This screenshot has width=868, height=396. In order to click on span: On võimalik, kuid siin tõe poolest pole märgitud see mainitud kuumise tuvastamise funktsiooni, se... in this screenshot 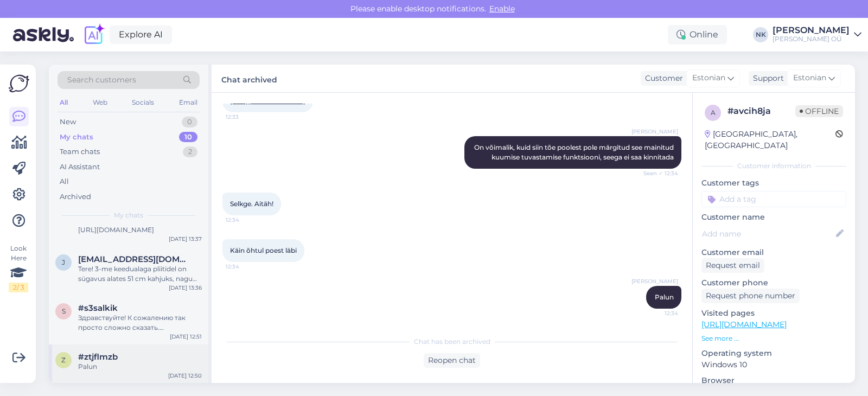, I will do `click(575, 152)`.